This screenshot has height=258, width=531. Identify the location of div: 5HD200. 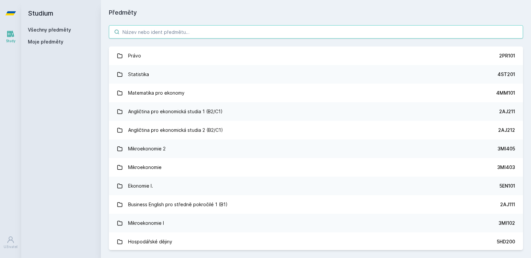
(506, 242).